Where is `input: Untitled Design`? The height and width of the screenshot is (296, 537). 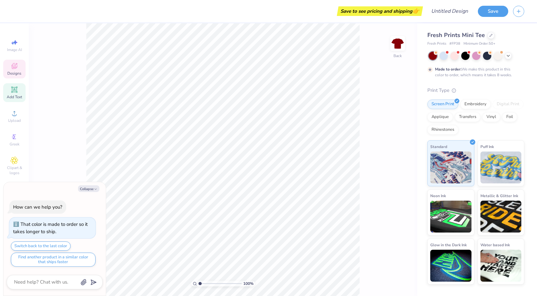 input: Untitled Design is located at coordinates (449, 11).